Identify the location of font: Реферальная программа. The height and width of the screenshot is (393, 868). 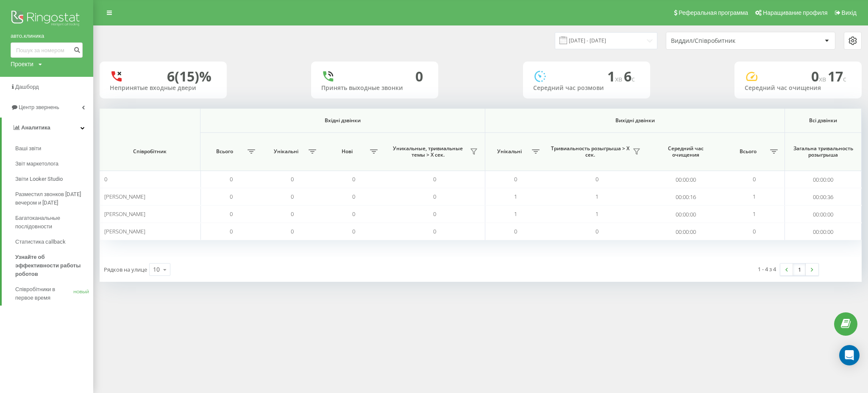
(714, 13).